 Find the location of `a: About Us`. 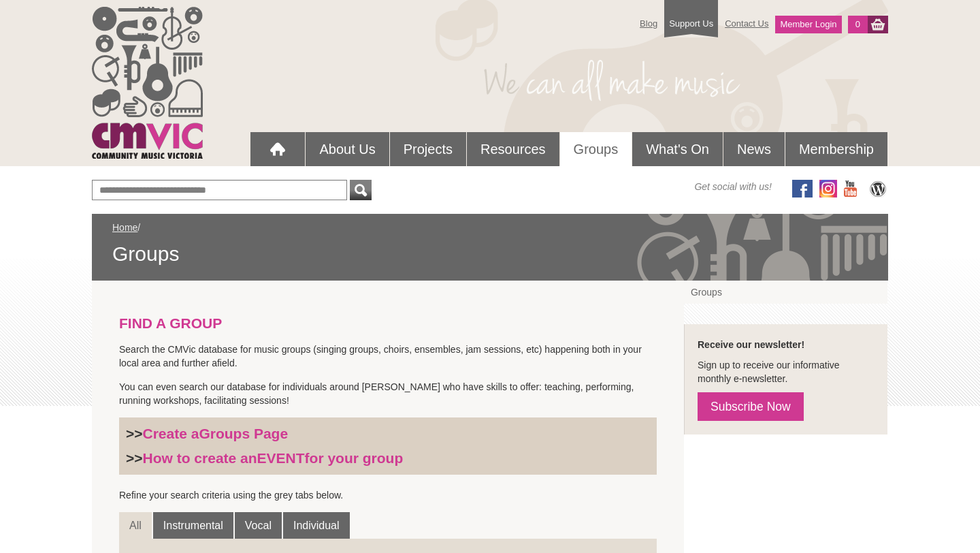

a: About Us is located at coordinates (347, 149).